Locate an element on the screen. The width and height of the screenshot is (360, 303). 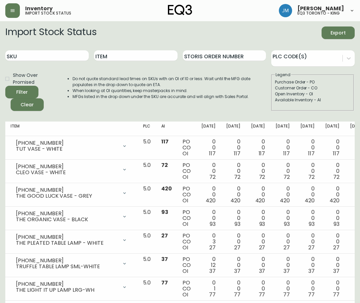
div: Open Inventory - OI is located at coordinates (313, 94).